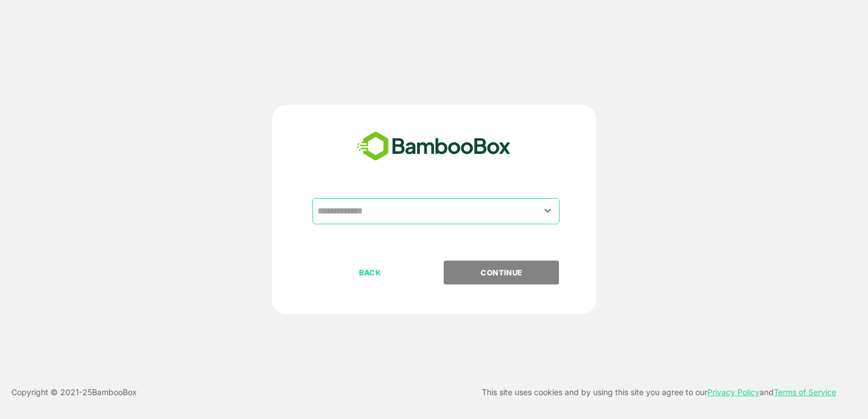  I want to click on p: BACK, so click(371, 273).